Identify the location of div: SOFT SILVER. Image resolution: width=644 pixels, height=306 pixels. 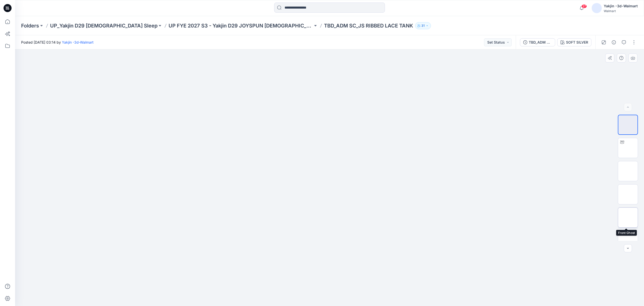
(577, 42).